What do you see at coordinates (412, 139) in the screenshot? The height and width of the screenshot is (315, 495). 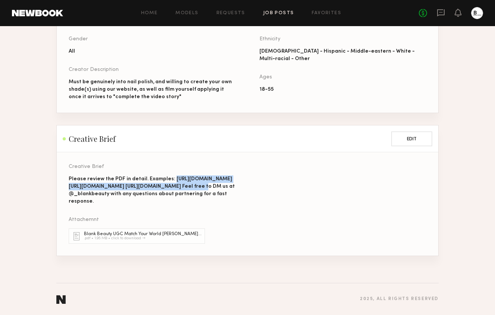 I see `button: Edit` at bounding box center [412, 139].